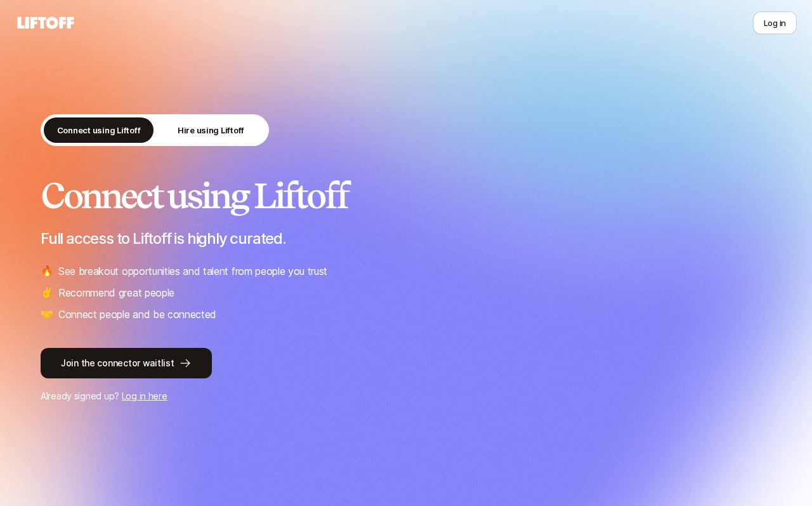 This screenshot has height=506, width=812. Describe the element at coordinates (99, 130) in the screenshot. I see `p: Connect using Liftoff` at that location.